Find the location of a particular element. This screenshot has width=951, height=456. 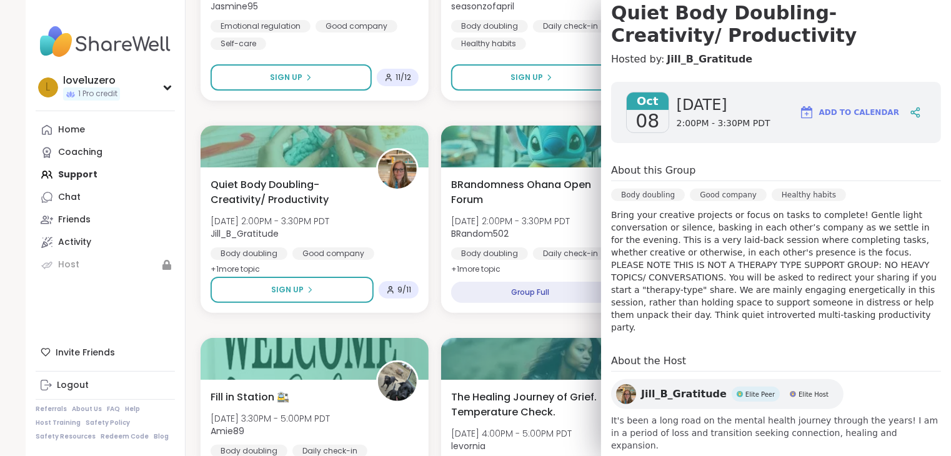

a: Blog is located at coordinates (161, 437).